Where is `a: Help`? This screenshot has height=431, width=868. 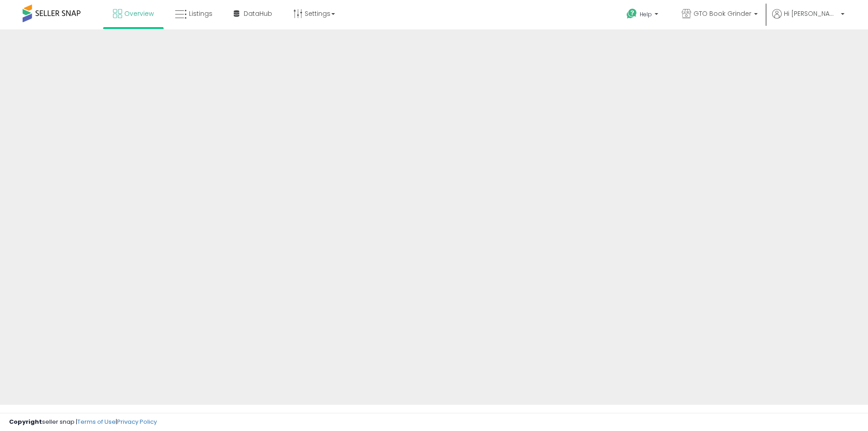 a: Help is located at coordinates (643, 15).